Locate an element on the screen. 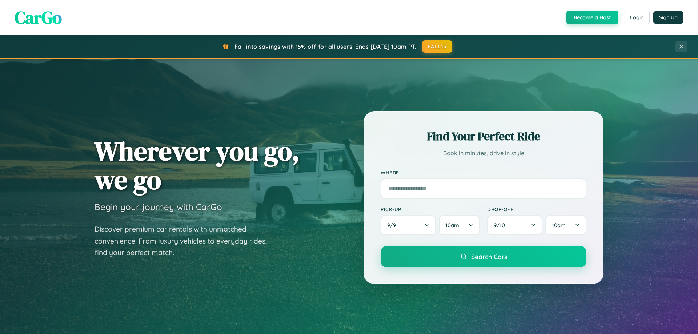  label: Pick-up is located at coordinates (430, 209).